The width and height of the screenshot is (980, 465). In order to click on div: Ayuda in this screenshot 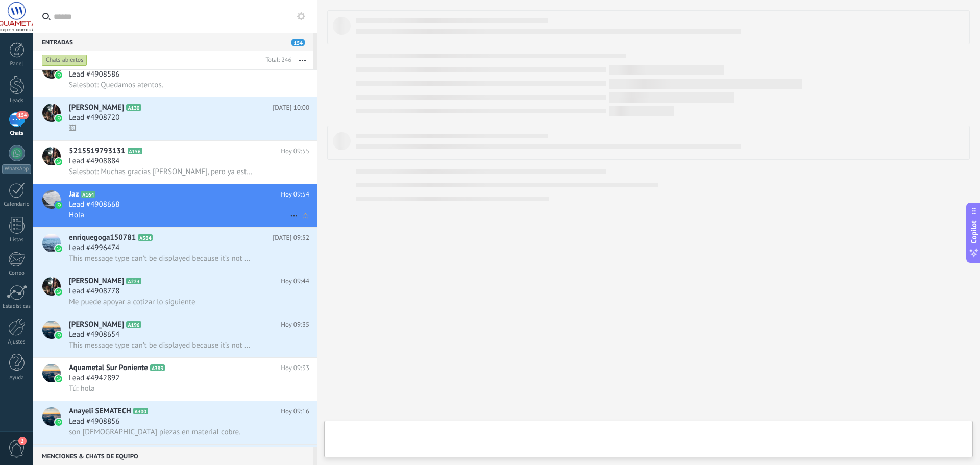, I will do `click(17, 378)`.